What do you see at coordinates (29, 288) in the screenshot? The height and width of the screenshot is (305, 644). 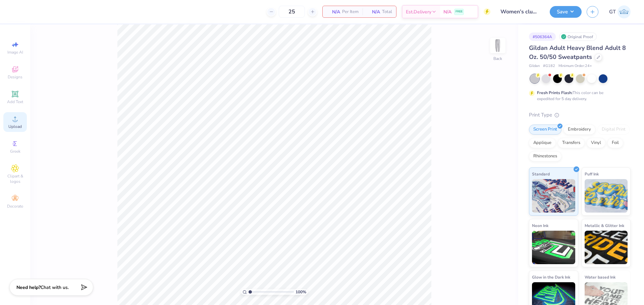 I see `strong: Need help?` at bounding box center [29, 288].